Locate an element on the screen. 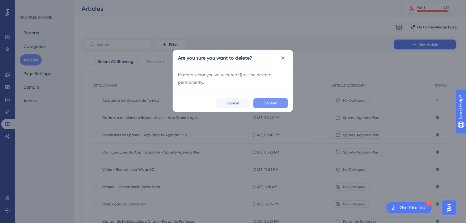 This screenshot has height=223, width=466. div: 1 is located at coordinates (429, 204).